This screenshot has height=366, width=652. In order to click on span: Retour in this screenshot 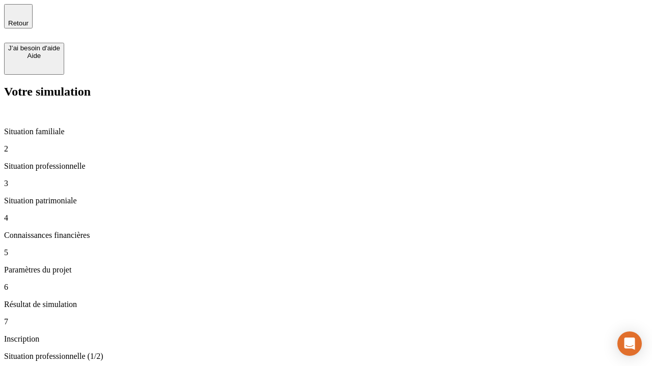, I will do `click(18, 23)`.